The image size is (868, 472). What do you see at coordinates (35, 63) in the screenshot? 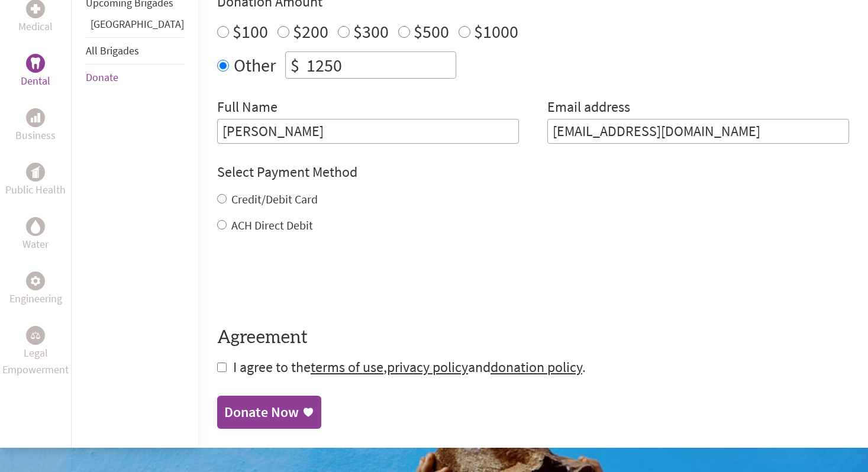
I see `img: Dental` at bounding box center [35, 63].